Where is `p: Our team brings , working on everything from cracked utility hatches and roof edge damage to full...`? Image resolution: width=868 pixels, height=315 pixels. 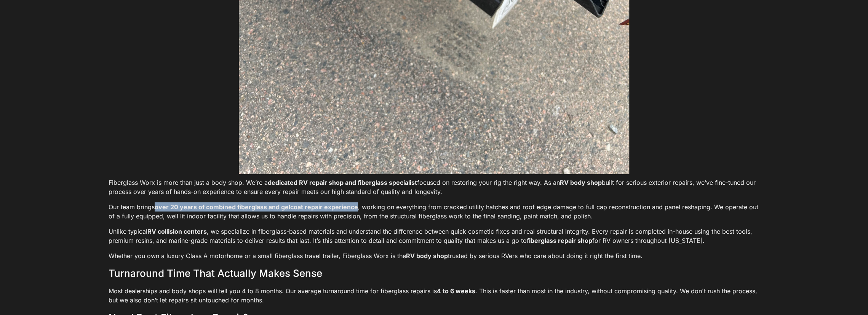 p: Our team brings , working on everything from cracked utility hatches and roof edge damage to full... is located at coordinates (434, 211).